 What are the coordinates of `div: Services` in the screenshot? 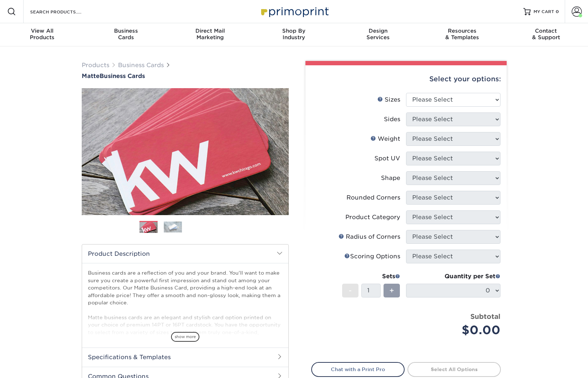 It's located at (378, 34).